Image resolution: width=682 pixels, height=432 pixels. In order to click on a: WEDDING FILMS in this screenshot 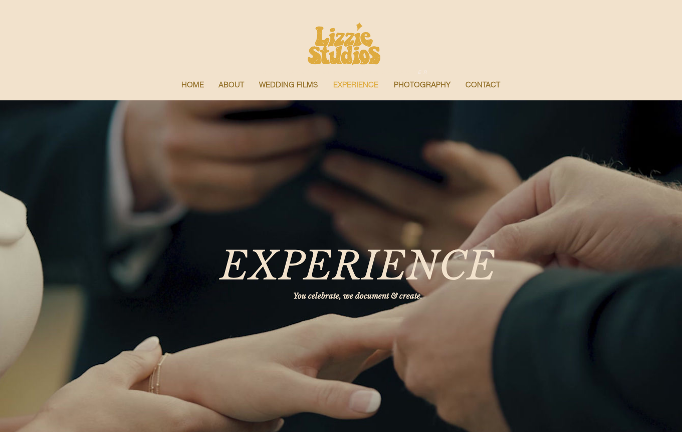, I will do `click(289, 85)`.